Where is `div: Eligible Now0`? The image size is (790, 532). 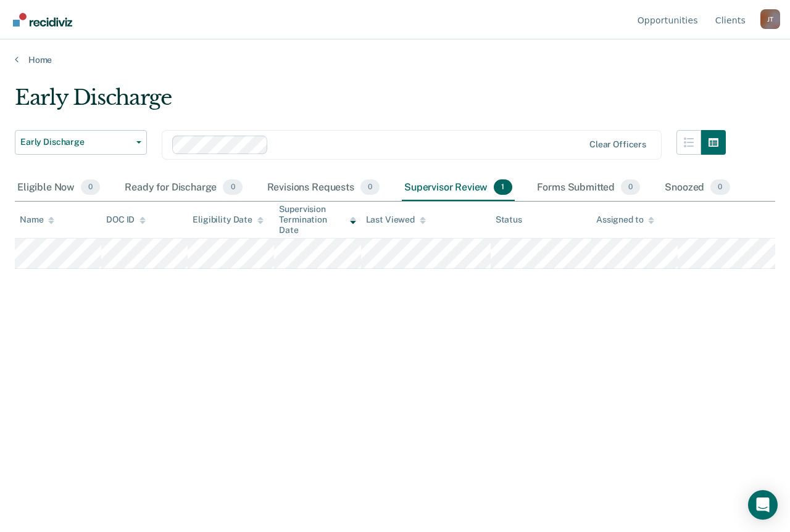
div: Eligible Now0 is located at coordinates (58, 188).